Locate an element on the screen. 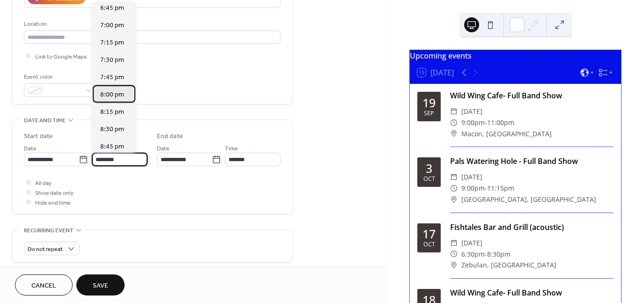 The image size is (644, 303). span: Date and time is located at coordinates (45, 120).